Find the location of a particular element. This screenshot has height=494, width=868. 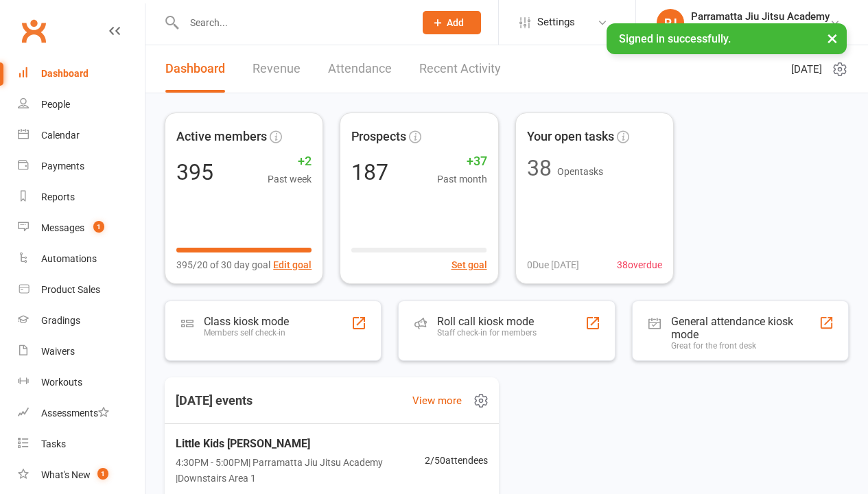

a: Waivers is located at coordinates (81, 351).